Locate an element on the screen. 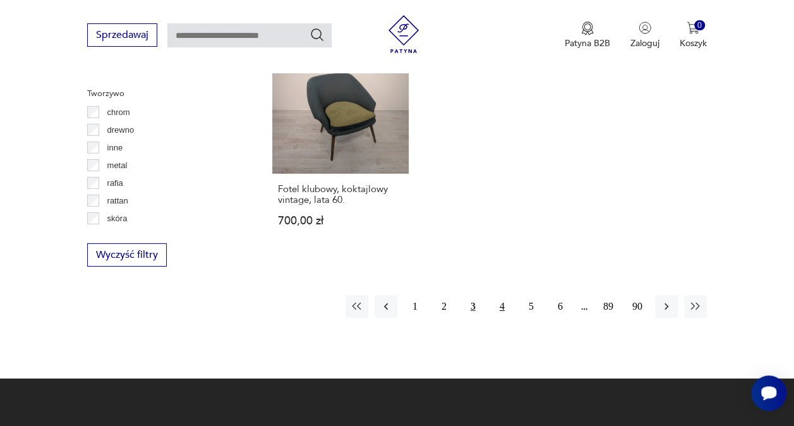 Image resolution: width=794 pixels, height=426 pixels. p: chrom is located at coordinates (119, 112).